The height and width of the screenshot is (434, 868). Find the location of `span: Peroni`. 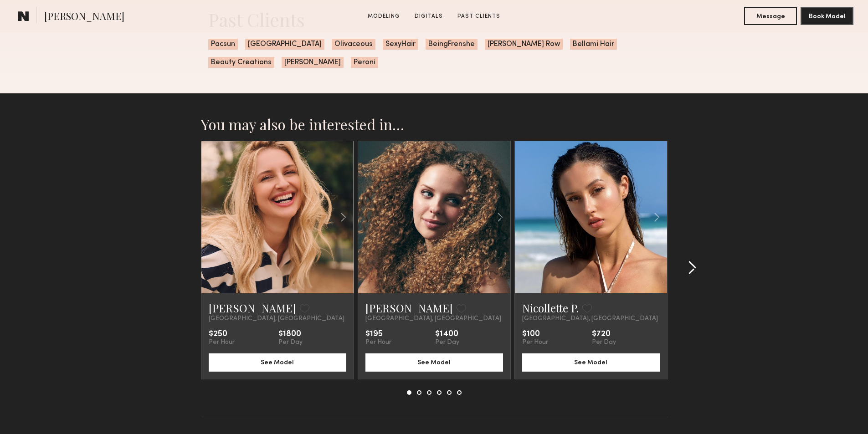

span: Peroni is located at coordinates (364, 63).